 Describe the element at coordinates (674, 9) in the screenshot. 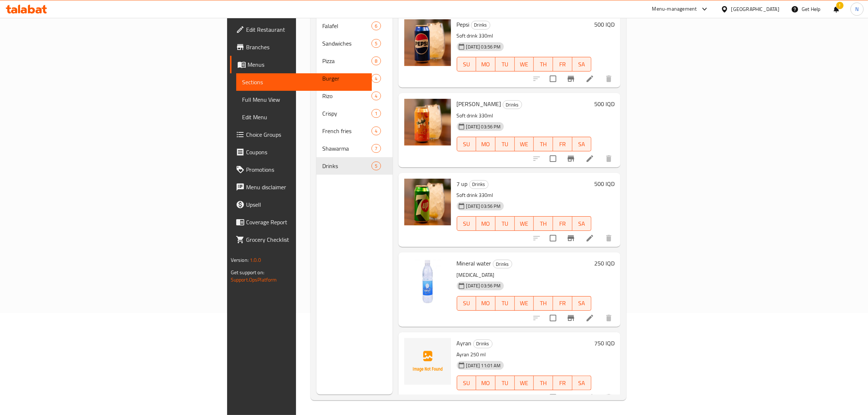

I see `div: Menu-management` at that location.